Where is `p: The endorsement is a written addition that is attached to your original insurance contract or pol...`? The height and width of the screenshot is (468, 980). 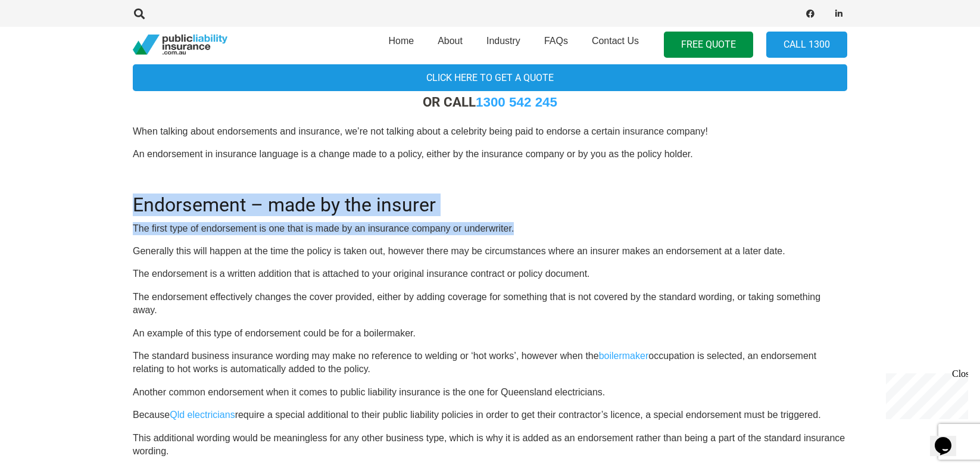 p: The endorsement is a written addition that is attached to your original insurance contract or pol... is located at coordinates (490, 274).